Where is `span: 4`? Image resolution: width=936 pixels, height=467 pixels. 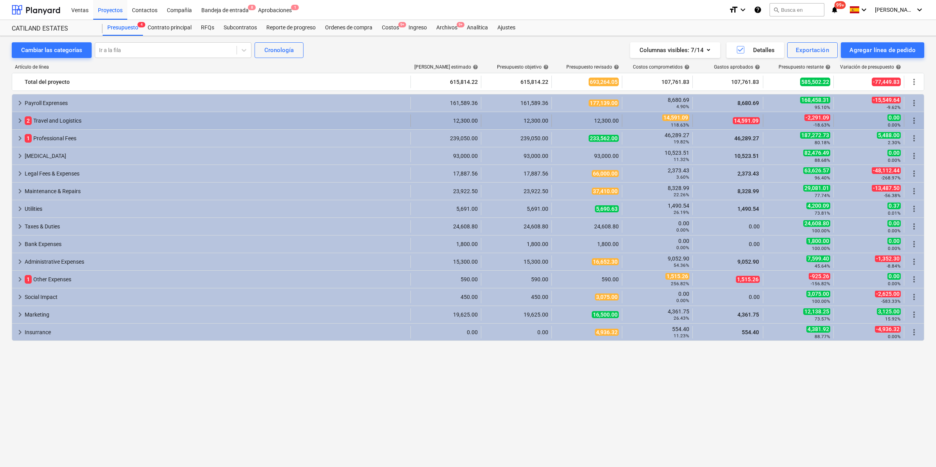 span: 4 is located at coordinates (141, 25).